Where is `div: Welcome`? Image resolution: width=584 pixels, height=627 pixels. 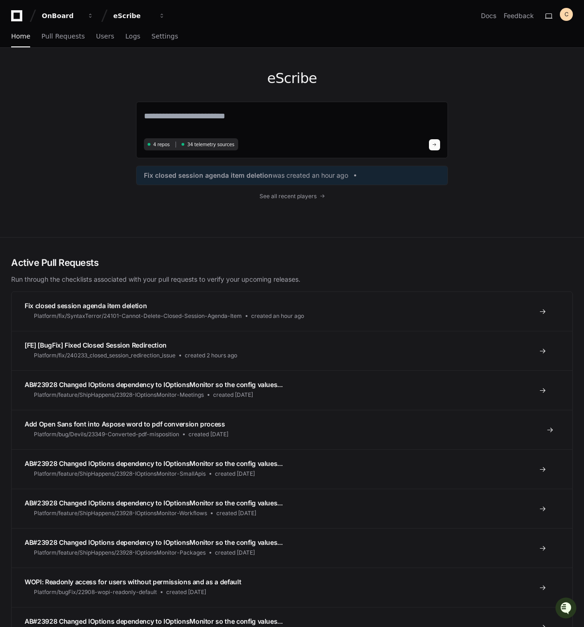 div: Welcome is located at coordinates (89, 45).